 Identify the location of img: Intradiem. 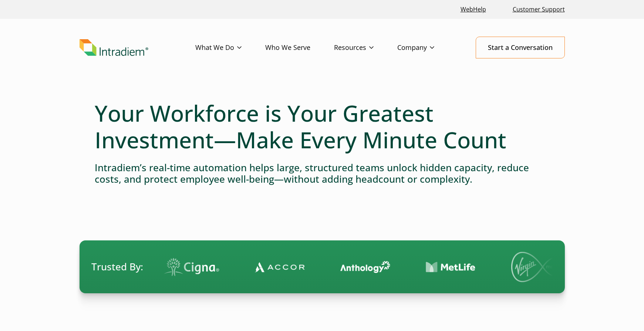
(114, 48).